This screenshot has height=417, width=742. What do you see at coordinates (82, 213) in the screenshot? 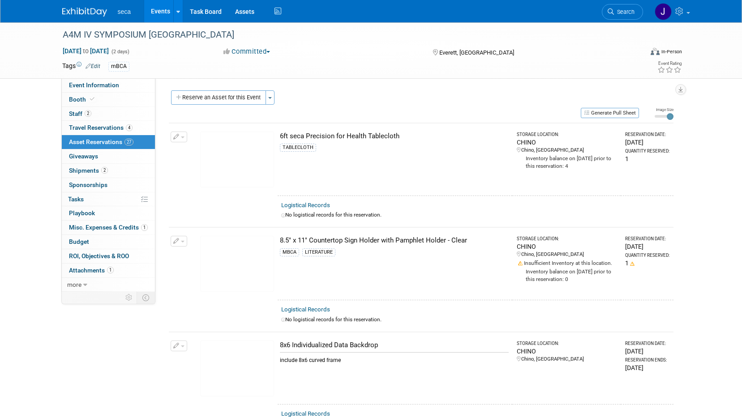
I see `span: Playbook` at bounding box center [82, 213].